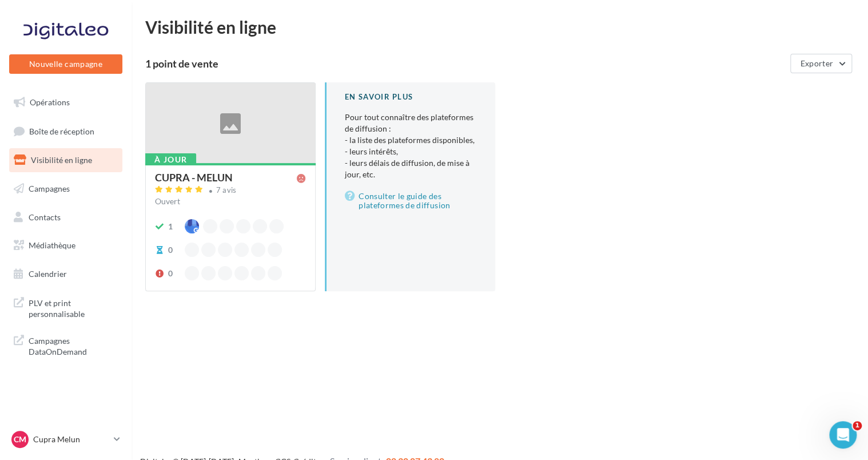 Image resolution: width=868 pixels, height=460 pixels. What do you see at coordinates (48, 273) in the screenshot?
I see `span: Calendrier` at bounding box center [48, 273].